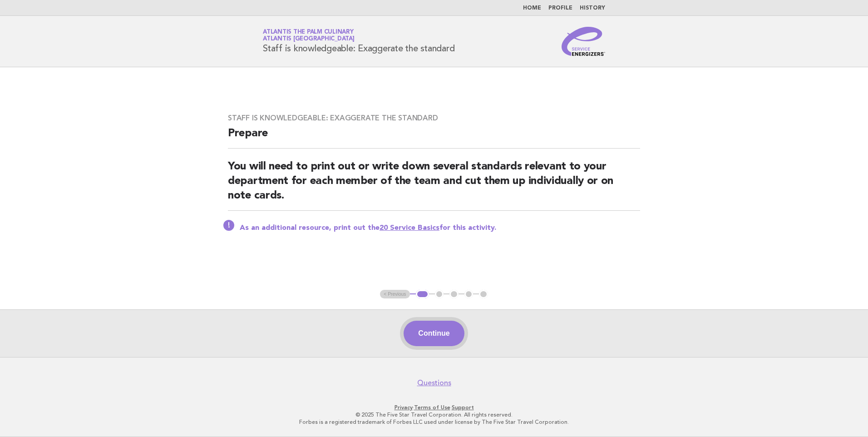 The width and height of the screenshot is (868, 437). Describe the element at coordinates (463, 407) in the screenshot. I see `a: Support` at that location.